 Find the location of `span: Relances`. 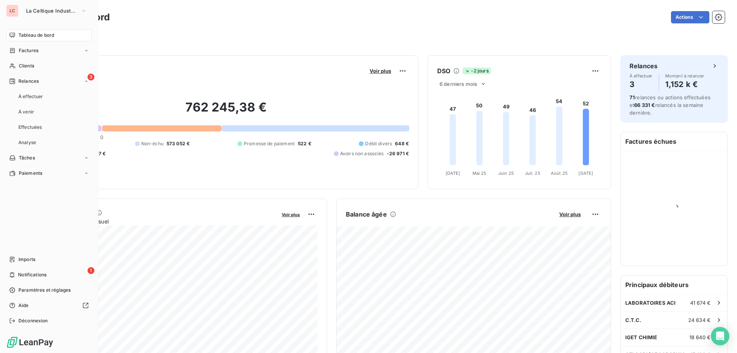

span: Relances is located at coordinates (28, 81).